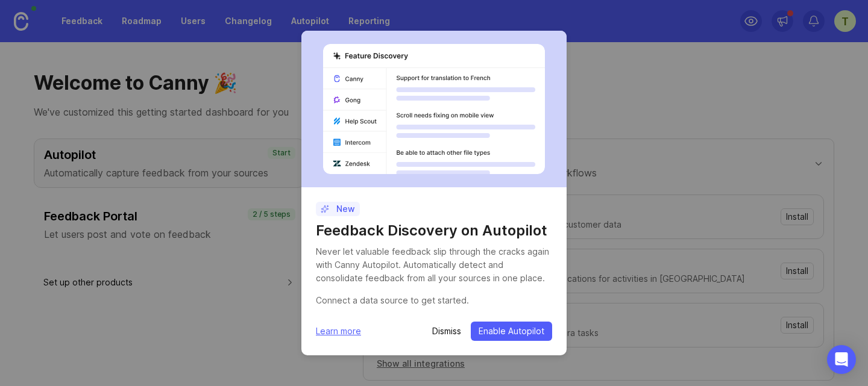 The image size is (868, 386). I want to click on p: New, so click(337, 209).